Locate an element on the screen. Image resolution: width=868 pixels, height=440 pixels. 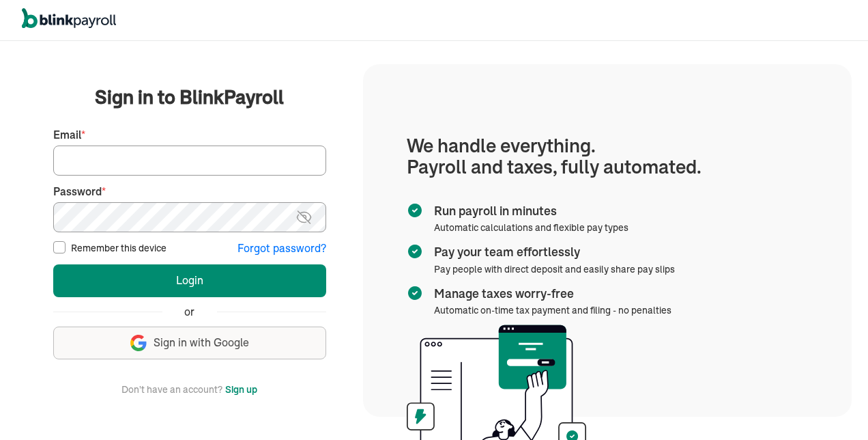
button: Sign up is located at coordinates (241, 389).